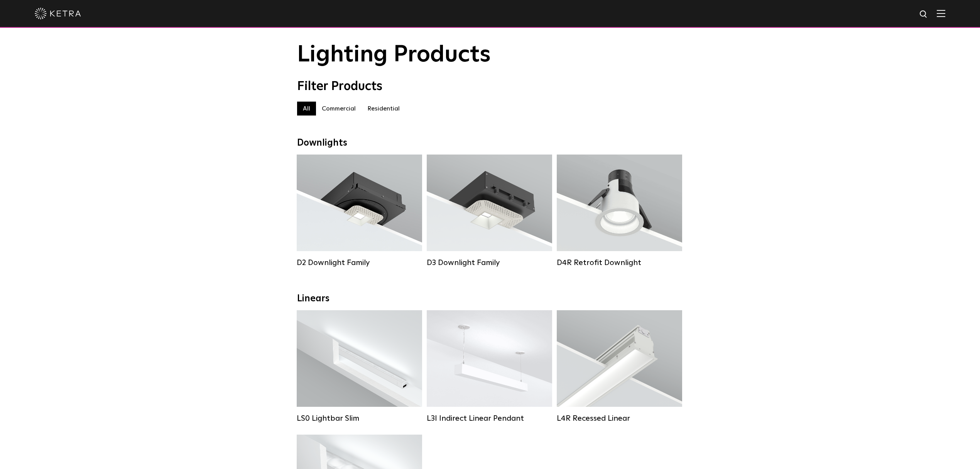 The image size is (980, 469). I want to click on label: Commercial, so click(339, 108).